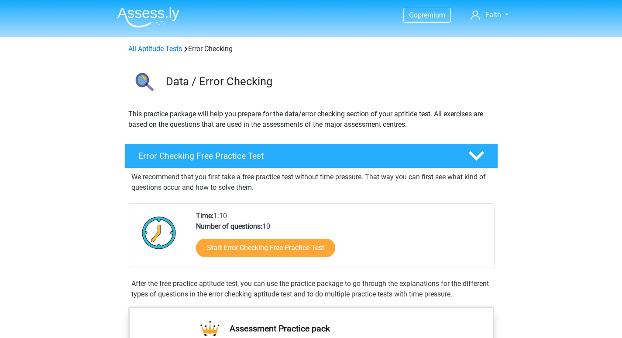 Image resolution: width=622 pixels, height=338 pixels. Describe the element at coordinates (155, 48) in the screenshot. I see `a: All Aptitude Tests` at that location.